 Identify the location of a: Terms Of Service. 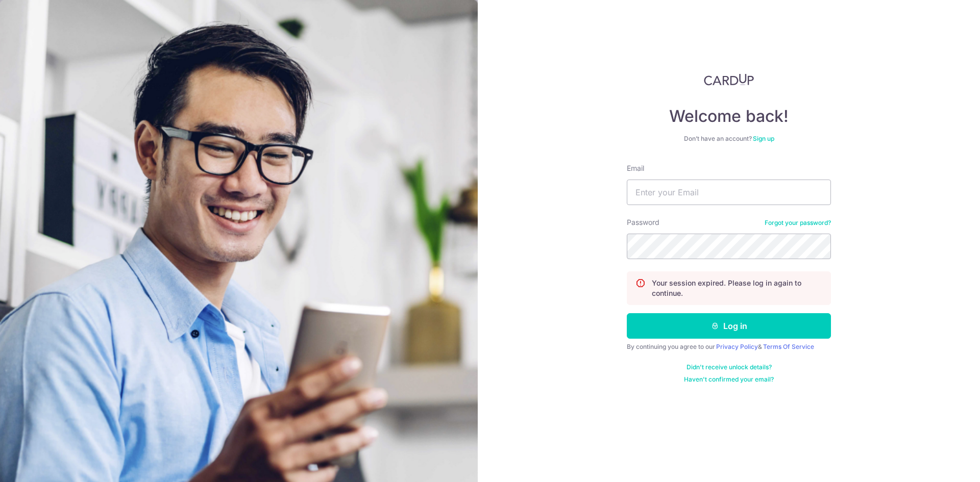
(789, 346).